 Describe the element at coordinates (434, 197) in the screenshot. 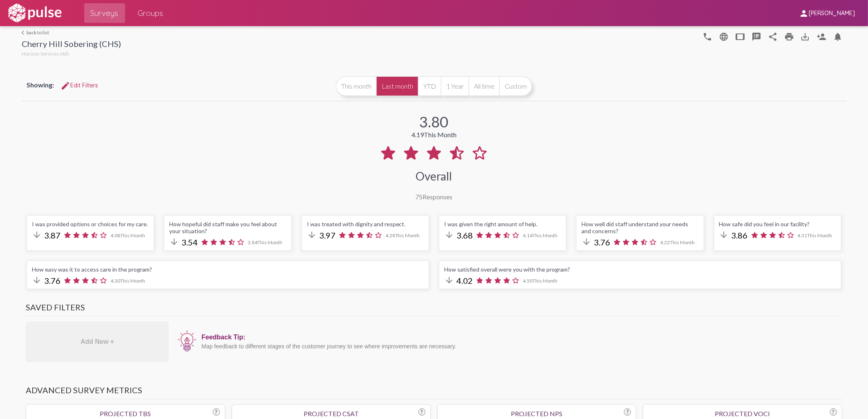

I see `div: Responses` at that location.